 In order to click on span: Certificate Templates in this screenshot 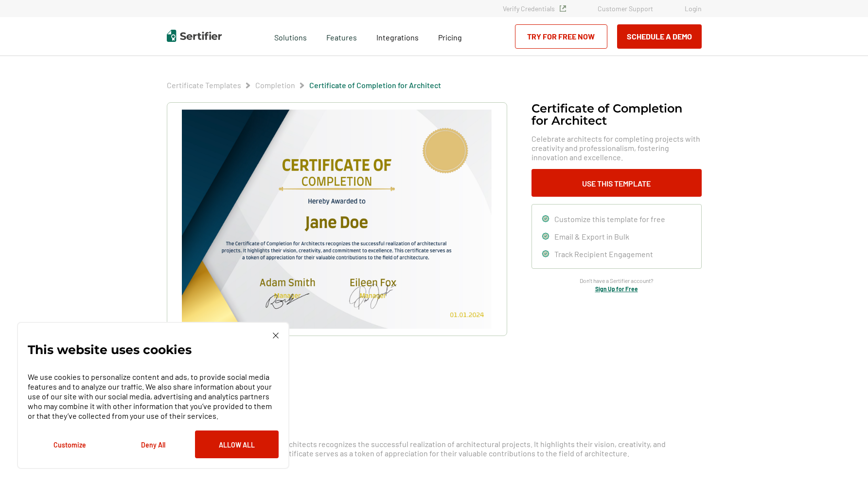, I will do `click(204, 85)`.